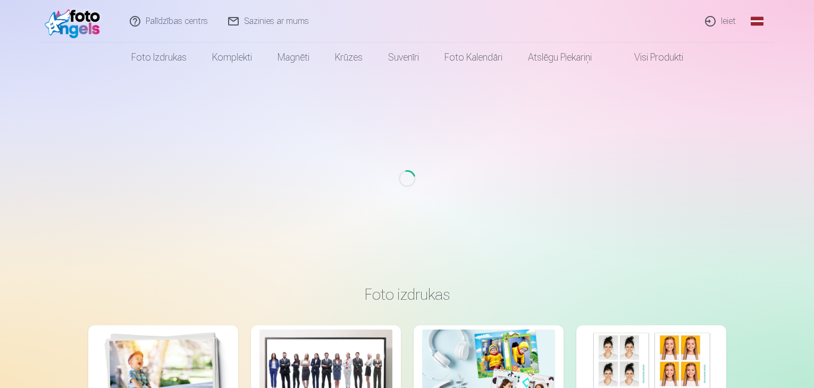  I want to click on a: Atslēgu piekariņi, so click(560, 57).